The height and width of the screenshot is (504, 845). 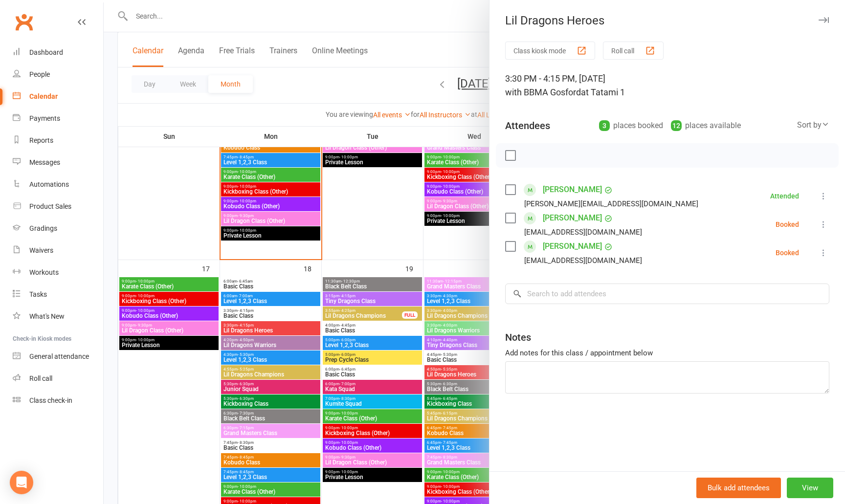 I want to click on span: at Tatami 1, so click(x=603, y=92).